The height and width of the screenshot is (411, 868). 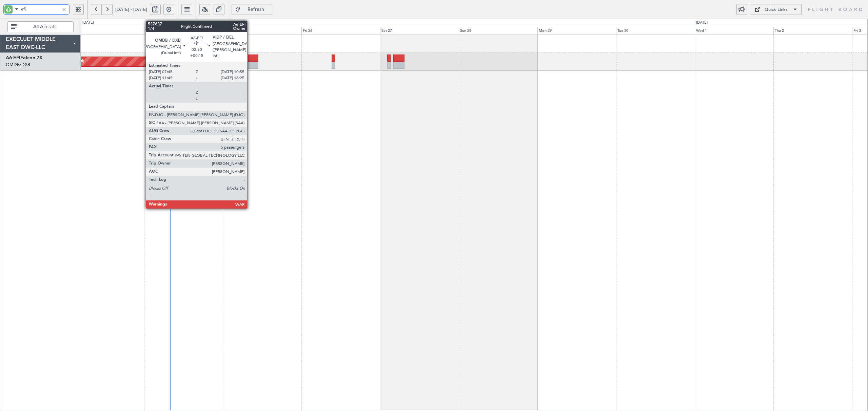 I want to click on div: Tue 23, so click(x=105, y=31).